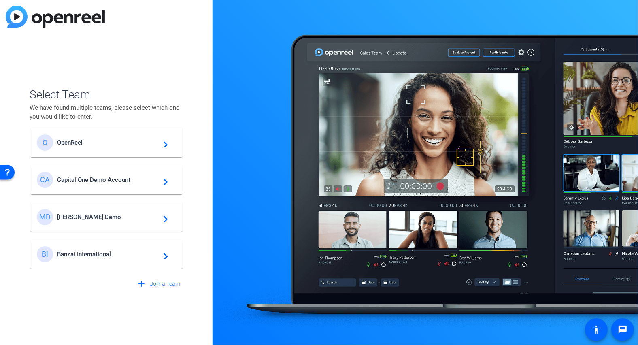 This screenshot has width=638, height=345. What do you see at coordinates (596, 330) in the screenshot?
I see `mat-icon: accessibility` at bounding box center [596, 330].